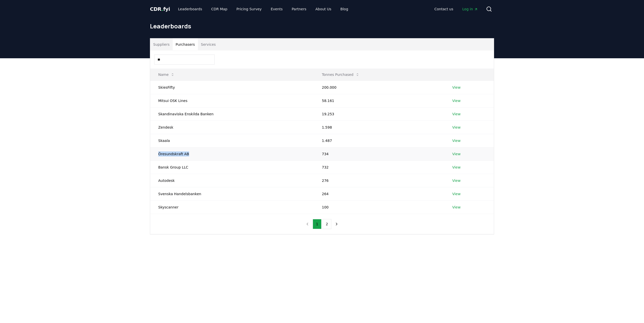 The image size is (644, 323). Describe the element at coordinates (379, 154) in the screenshot. I see `td: 734` at that location.